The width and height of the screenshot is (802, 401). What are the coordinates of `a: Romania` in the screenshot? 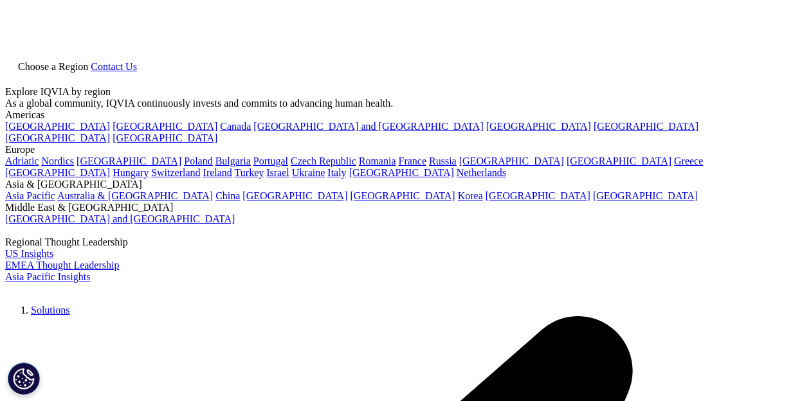 It's located at (377, 161).